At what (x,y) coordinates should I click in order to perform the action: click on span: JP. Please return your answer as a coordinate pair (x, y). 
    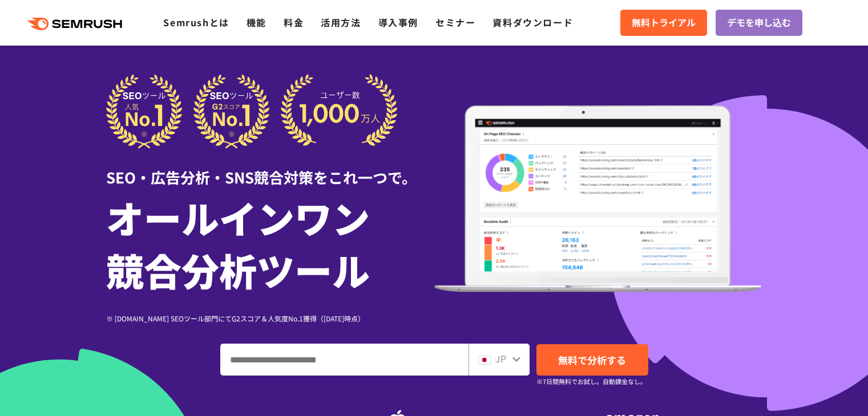
    Looking at the image, I should click on (501, 358).